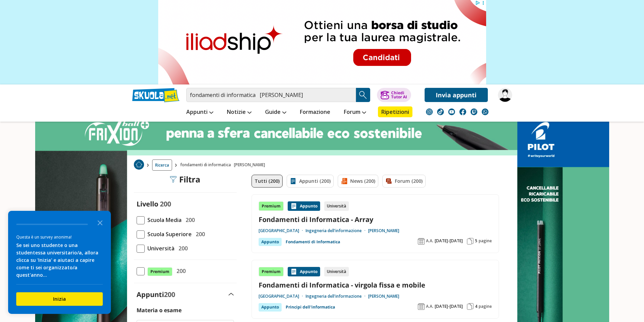  Describe the element at coordinates (100, 222) in the screenshot. I see `button: Close the survey` at that location.